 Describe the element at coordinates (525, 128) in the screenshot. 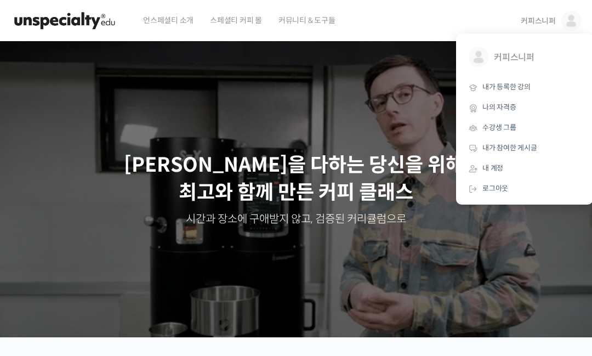

I see `a: 수강생 그룹` at that location.